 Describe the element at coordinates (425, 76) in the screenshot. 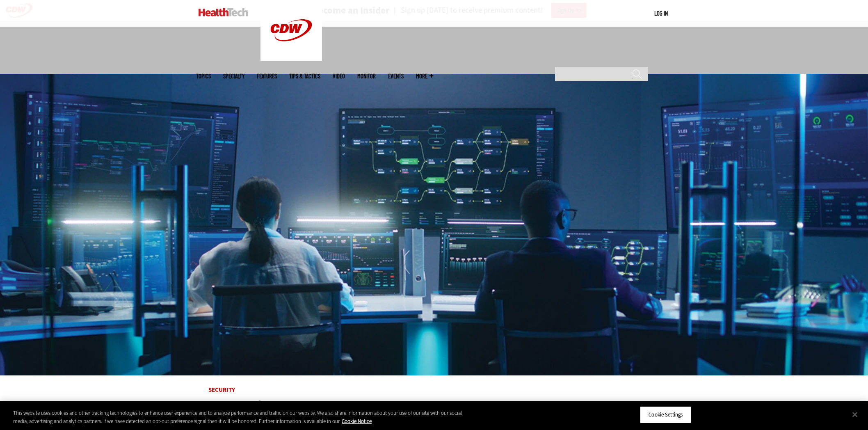

I see `span: More` at that location.